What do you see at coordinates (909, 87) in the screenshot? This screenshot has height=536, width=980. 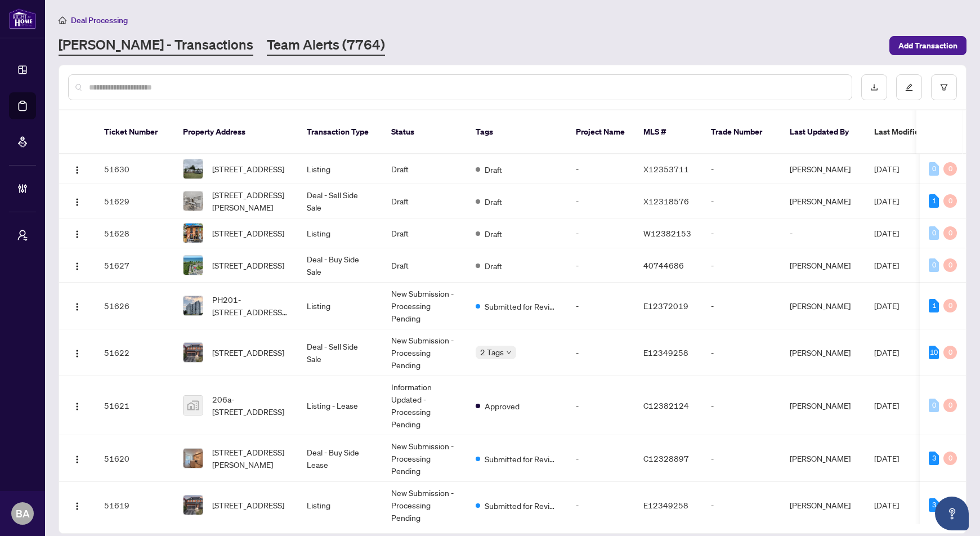 I see `button: edit` at bounding box center [909, 87].